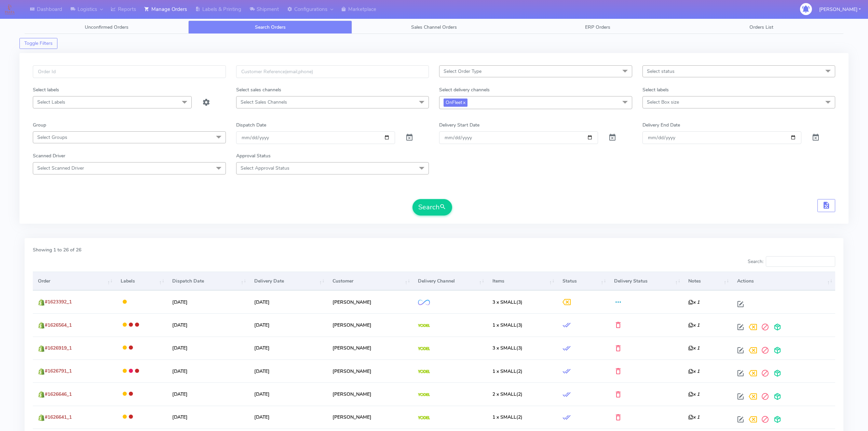  I want to click on label: Scanned Driver, so click(49, 156).